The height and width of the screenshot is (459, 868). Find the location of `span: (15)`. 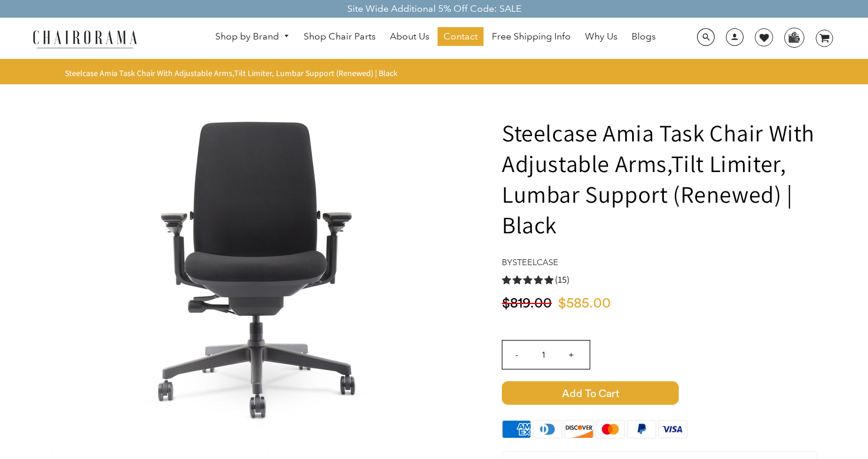

span: (15) is located at coordinates (562, 280).